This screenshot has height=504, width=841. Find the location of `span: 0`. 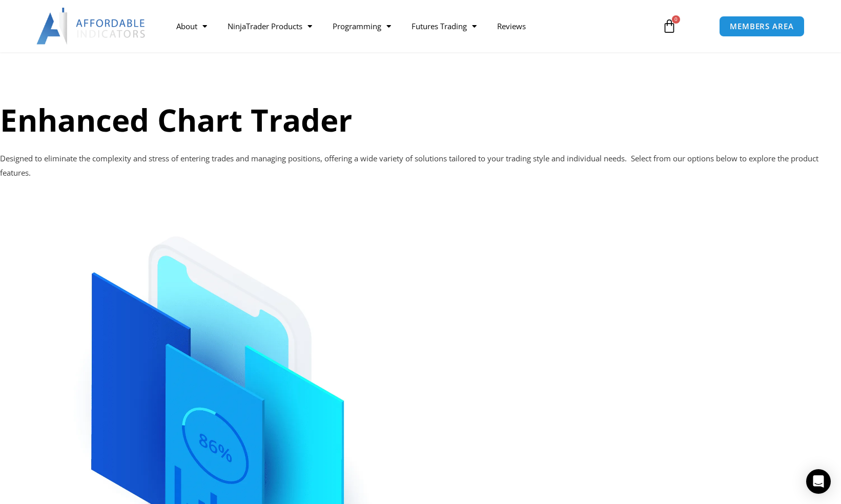

span: 0 is located at coordinates (676, 19).